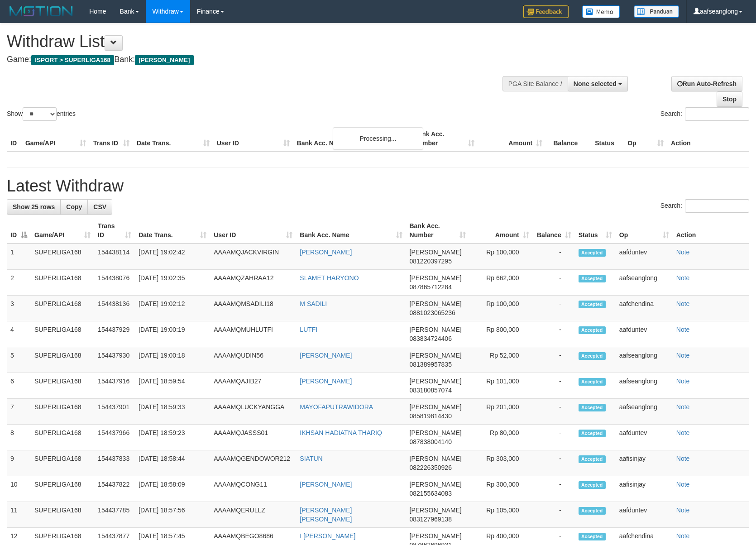  What do you see at coordinates (253, 412) in the screenshot?
I see `td: AAAAMQLUCKYANGGA` at bounding box center [253, 412].